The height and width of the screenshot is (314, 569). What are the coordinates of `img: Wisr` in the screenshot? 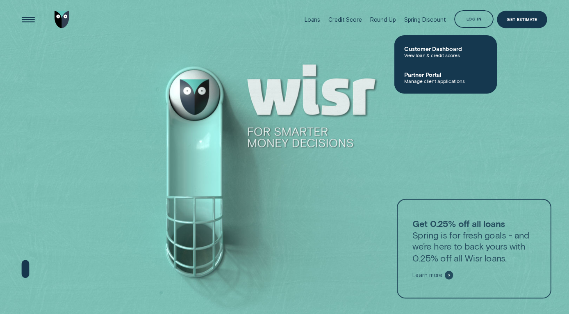 It's located at (62, 19).